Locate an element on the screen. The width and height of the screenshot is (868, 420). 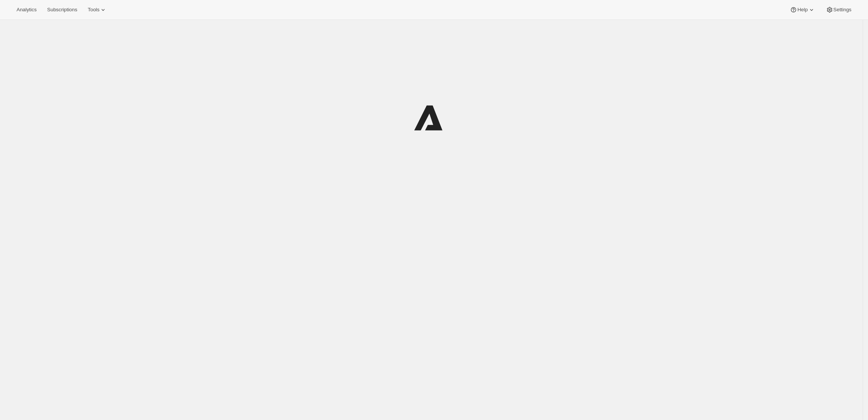
button: Help is located at coordinates (802, 10).